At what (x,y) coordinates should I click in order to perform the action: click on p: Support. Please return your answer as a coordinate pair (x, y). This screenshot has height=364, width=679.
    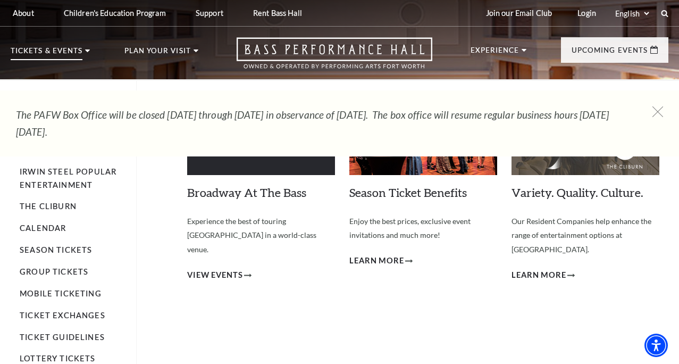
    Looking at the image, I should click on (210, 13).